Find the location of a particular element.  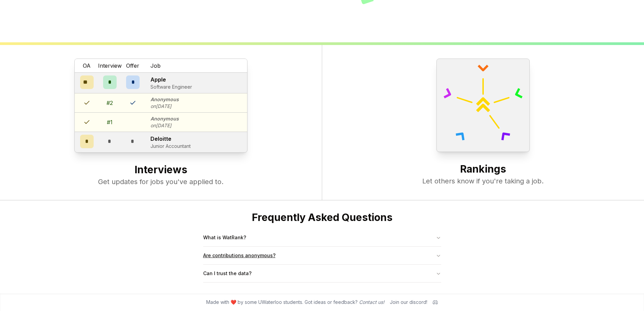

p: Software Engineer is located at coordinates (171, 87).